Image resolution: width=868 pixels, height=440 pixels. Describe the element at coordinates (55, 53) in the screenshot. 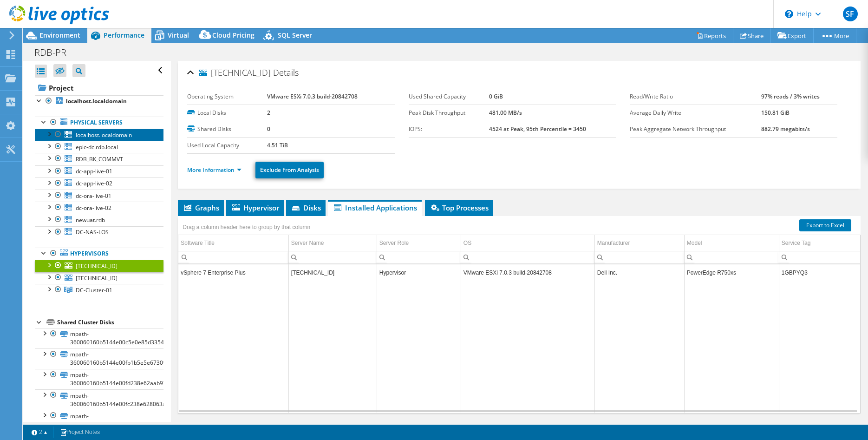

I see `h1: RDB-PR` at that location.